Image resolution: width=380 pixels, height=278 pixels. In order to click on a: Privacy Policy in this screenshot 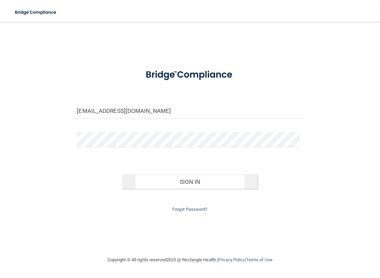, I will do `click(231, 259)`.